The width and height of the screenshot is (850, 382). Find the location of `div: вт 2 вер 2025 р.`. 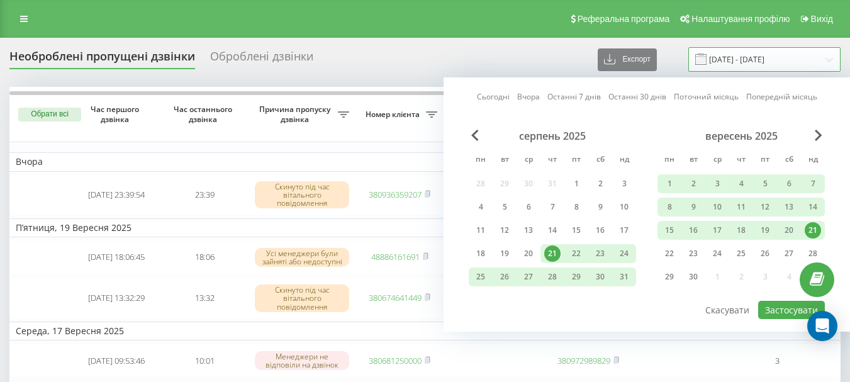

div: вт 2 вер 2025 р. is located at coordinates (694, 184).